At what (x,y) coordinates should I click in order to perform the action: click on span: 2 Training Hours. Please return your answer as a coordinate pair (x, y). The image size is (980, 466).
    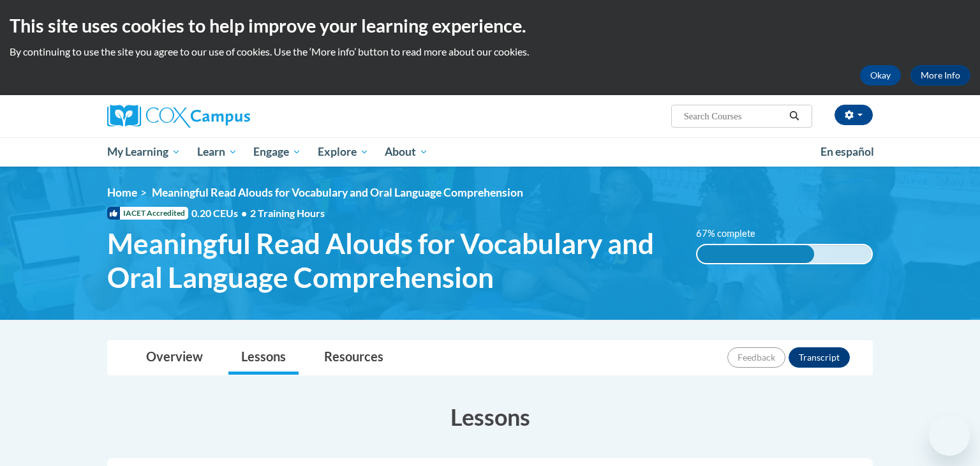
    Looking at the image, I should click on (288, 213).